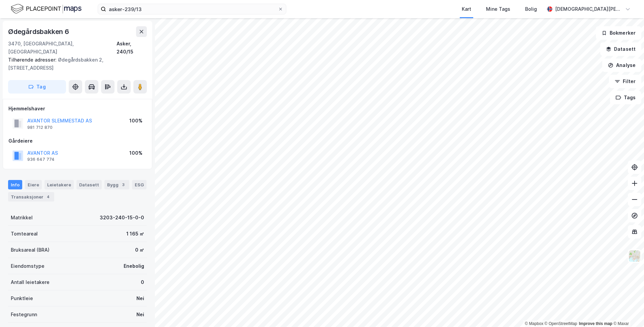 Image resolution: width=644 pixels, height=327 pixels. Describe the element at coordinates (561, 324) in the screenshot. I see `a: OpenStreetMap` at that location.